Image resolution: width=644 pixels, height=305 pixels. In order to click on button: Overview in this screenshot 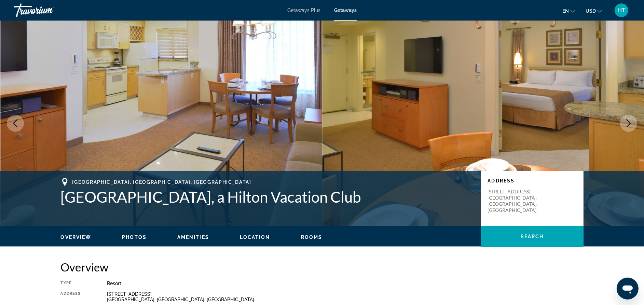, I will do `click(76, 237)`.